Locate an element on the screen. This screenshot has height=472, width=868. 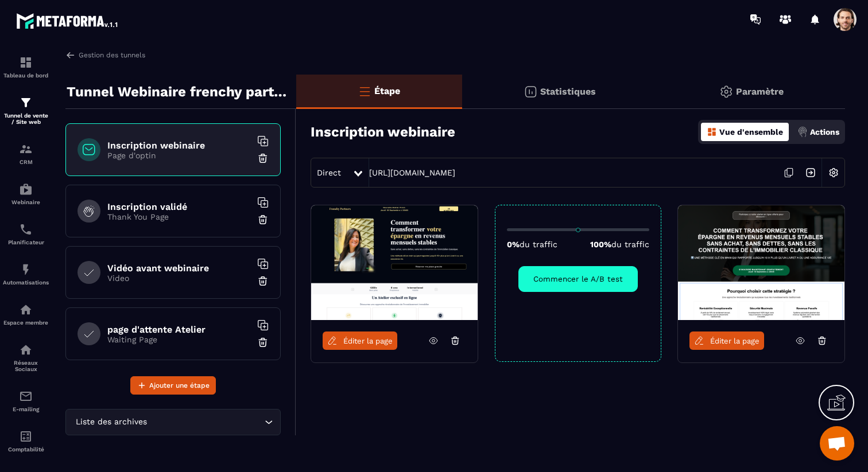
a: emailemailE-mailing is located at coordinates (26, 401).